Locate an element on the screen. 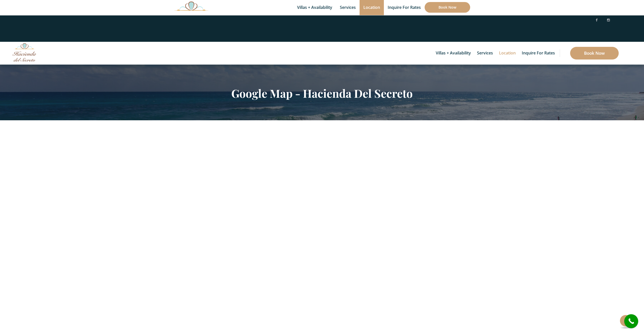 This screenshot has height=334, width=644. img: svg%3E is located at coordinates (617, 21).